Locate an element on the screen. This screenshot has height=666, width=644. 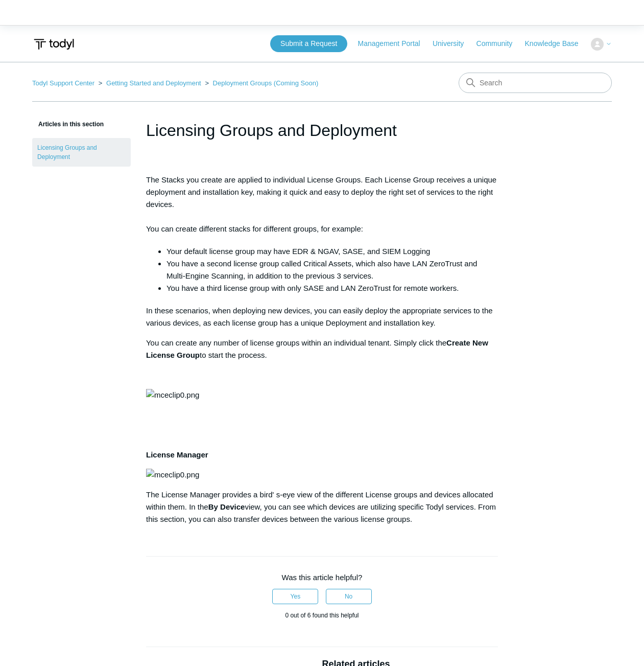
strong: By Device is located at coordinates (227, 506).